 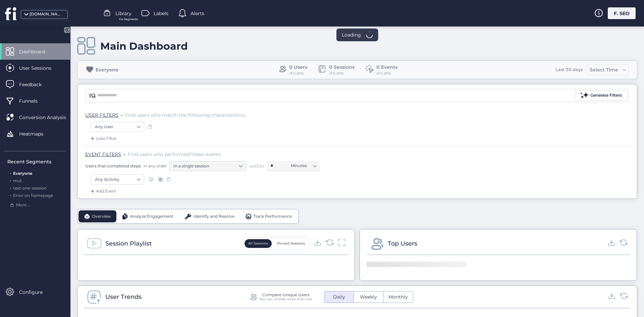 What do you see at coordinates (398, 297) in the screenshot?
I see `span: Monthly` at bounding box center [398, 297].